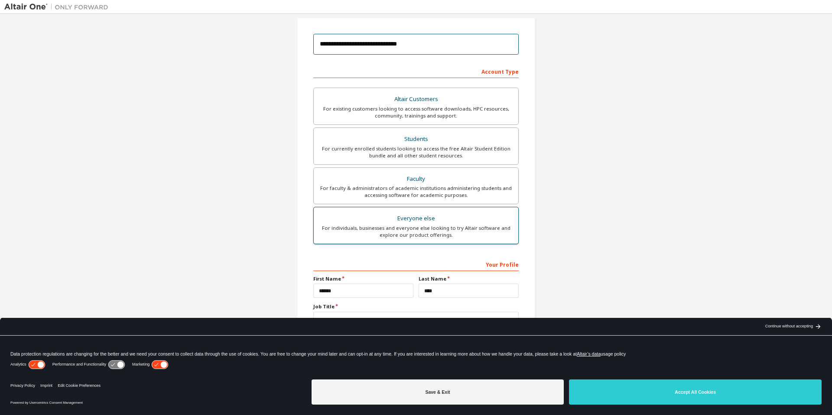  I want to click on img: Altair One, so click(59, 7).